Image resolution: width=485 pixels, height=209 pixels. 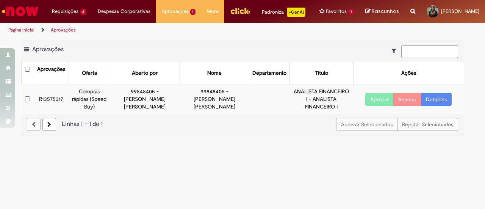 I want to click on i: Mostrar filtros para: Suas Solicitações, so click(x=396, y=51).